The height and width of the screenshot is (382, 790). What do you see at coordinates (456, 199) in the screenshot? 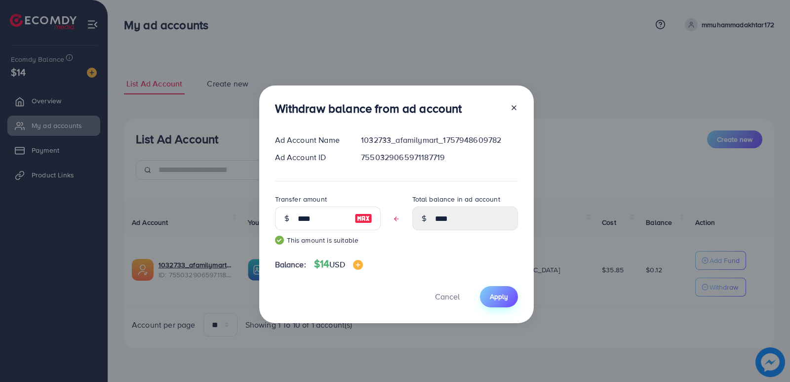
I see `label: Total balance in ad account` at bounding box center [456, 199].